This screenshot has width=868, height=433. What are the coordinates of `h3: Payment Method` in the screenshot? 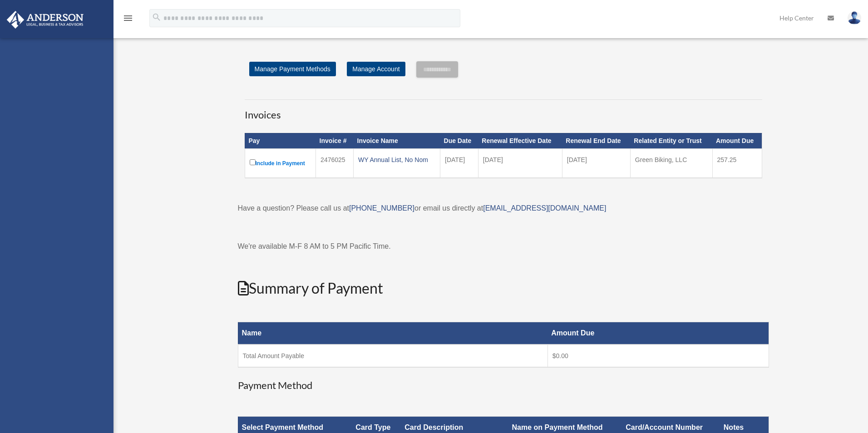 It's located at (503, 385).